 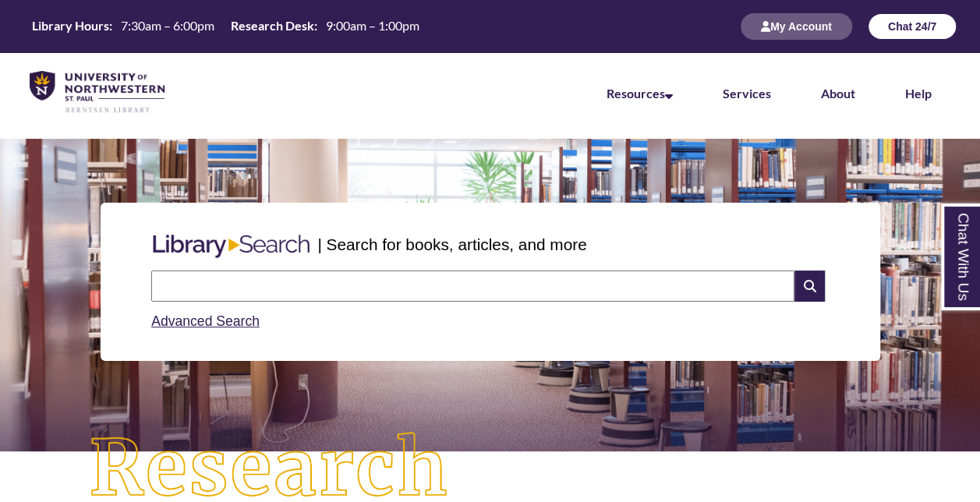 I want to click on button: My Account, so click(x=797, y=27).